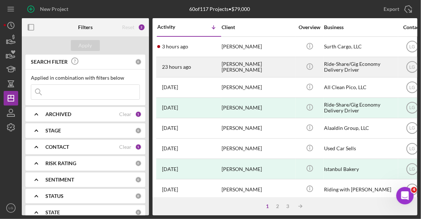 This screenshot has height=219, width=421. What do you see at coordinates (85, 78) in the screenshot?
I see `div: Applied in combination with filters below` at bounding box center [85, 78].